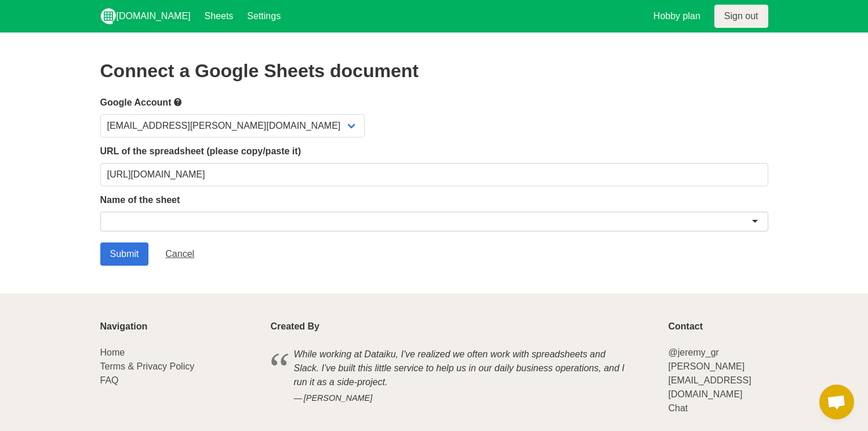 The height and width of the screenshot is (431, 868). I want to click on p: Created By, so click(463, 326).